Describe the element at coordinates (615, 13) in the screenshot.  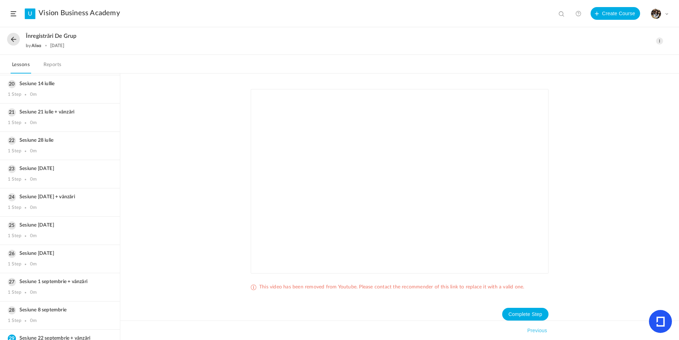
I see `button: Create Course` at that location.